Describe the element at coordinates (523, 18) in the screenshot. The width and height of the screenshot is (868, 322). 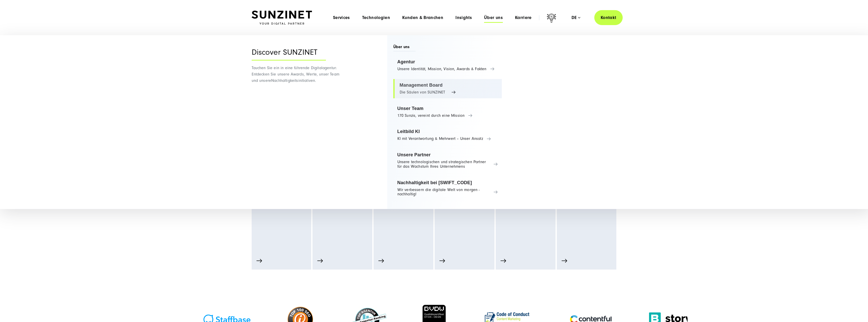
I see `span: Karriere` at that location.